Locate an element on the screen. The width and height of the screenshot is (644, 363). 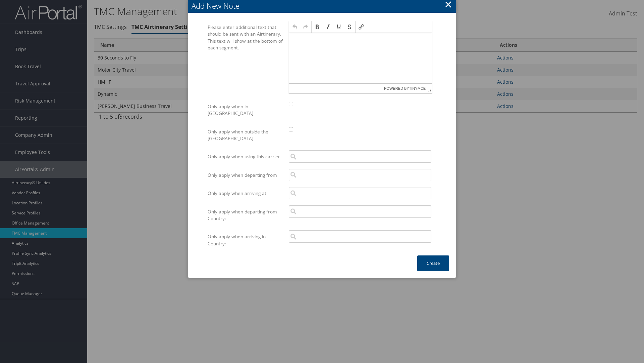
div: Undo is located at coordinates (295, 27).